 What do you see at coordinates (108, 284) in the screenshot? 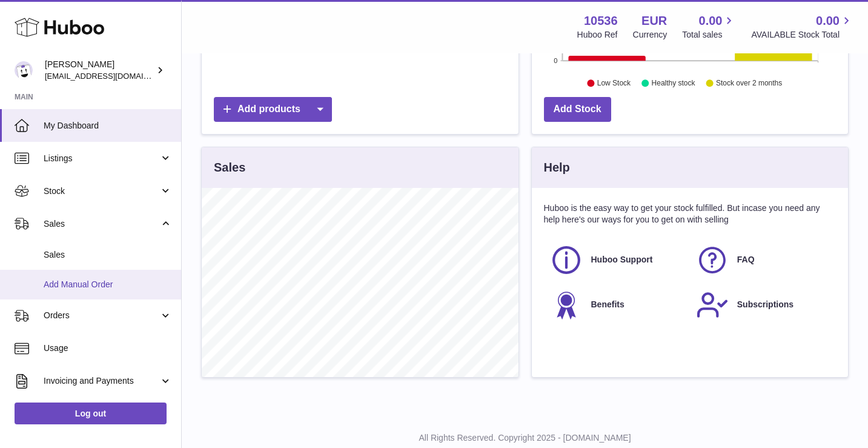
I see `span: Add Manual Order` at bounding box center [108, 284].